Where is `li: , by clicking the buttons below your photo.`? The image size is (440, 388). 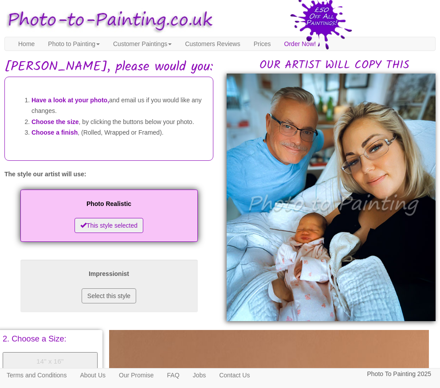
li: , by clicking the buttons below your photo. is located at coordinates (117, 122).